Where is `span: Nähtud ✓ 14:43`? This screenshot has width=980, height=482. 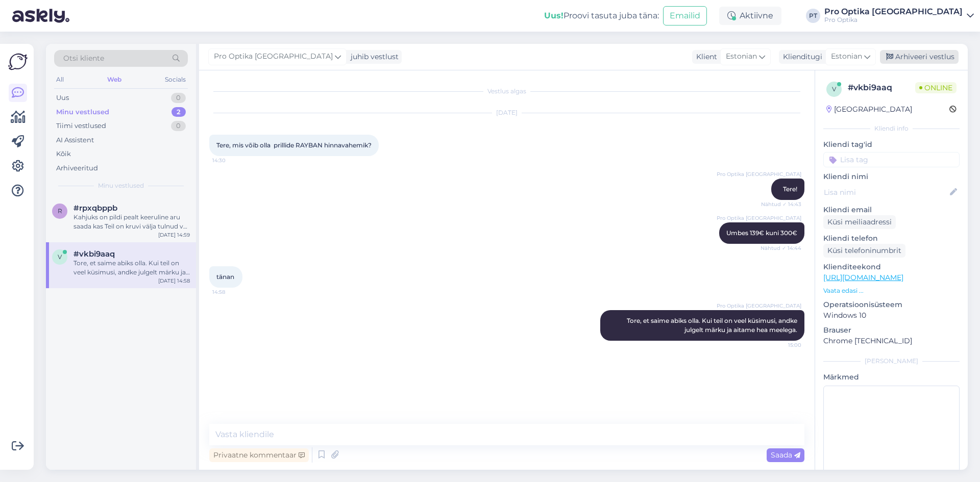 span: Nähtud ✓ 14:43 is located at coordinates (781, 204).